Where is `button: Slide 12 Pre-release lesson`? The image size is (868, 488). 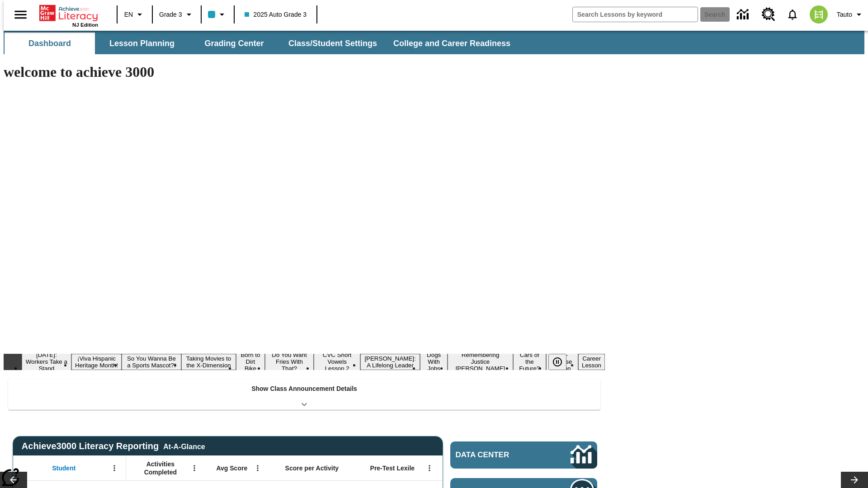 button: Slide 12 Pre-release lesson is located at coordinates (562, 361).